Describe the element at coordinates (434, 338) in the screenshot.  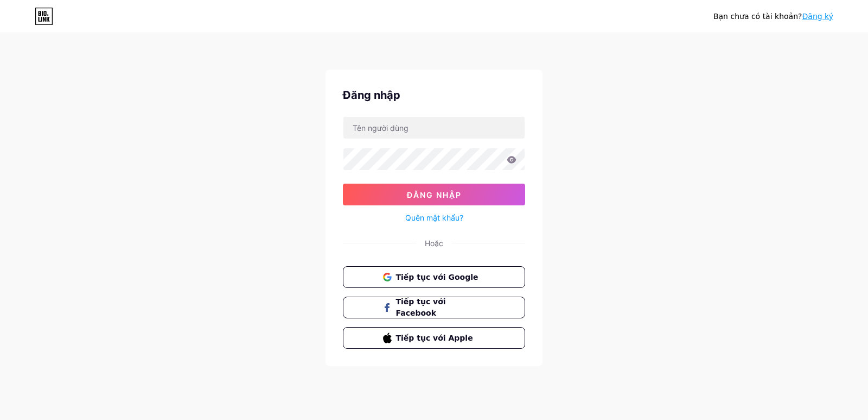
I see `a: Tiếp tục với Apple` at that location.